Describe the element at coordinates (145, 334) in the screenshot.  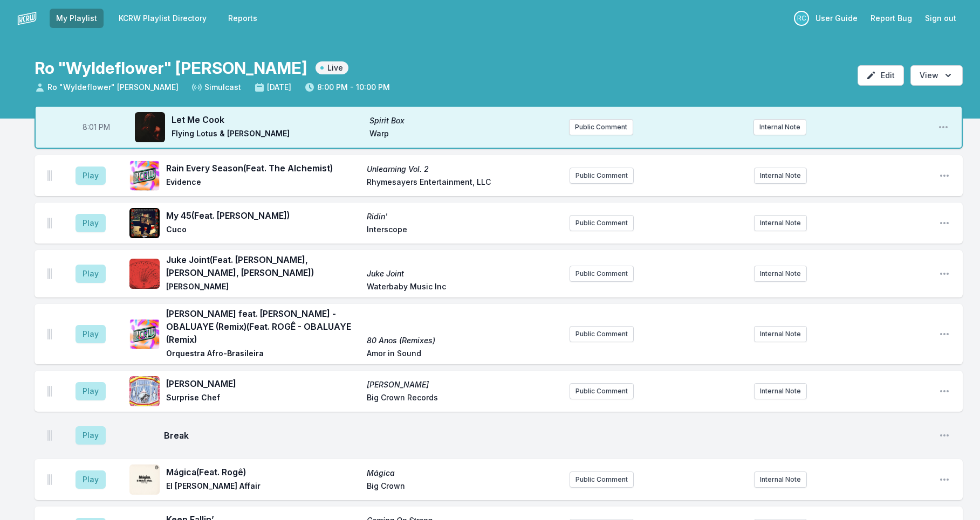
I see `img: 80 Anos (Remixes)` at that location.